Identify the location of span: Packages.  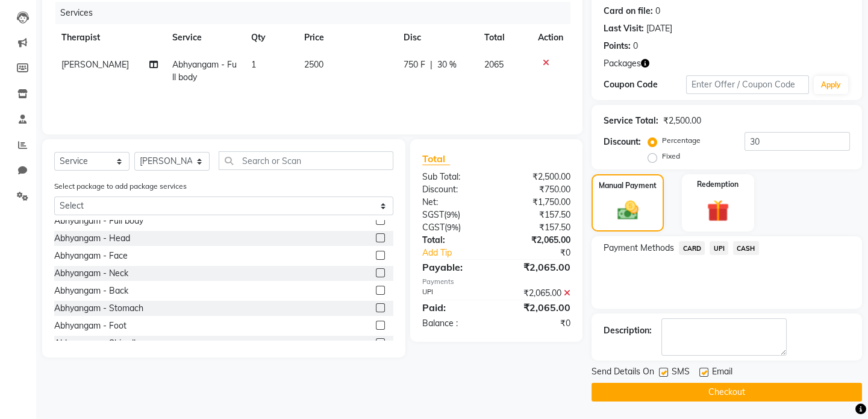
(622, 64).